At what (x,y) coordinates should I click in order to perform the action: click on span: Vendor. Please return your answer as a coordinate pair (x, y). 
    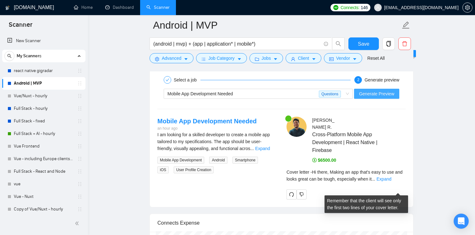
    Looking at the image, I should click on (343, 58).